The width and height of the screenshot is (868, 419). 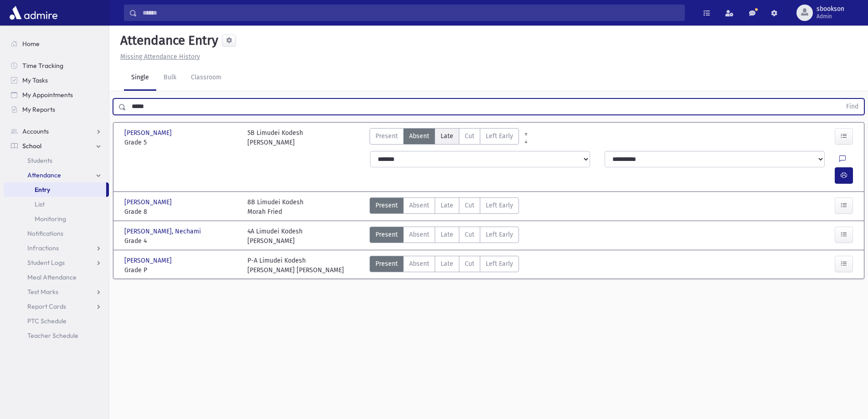 I want to click on a: Classroom, so click(x=206, y=78).